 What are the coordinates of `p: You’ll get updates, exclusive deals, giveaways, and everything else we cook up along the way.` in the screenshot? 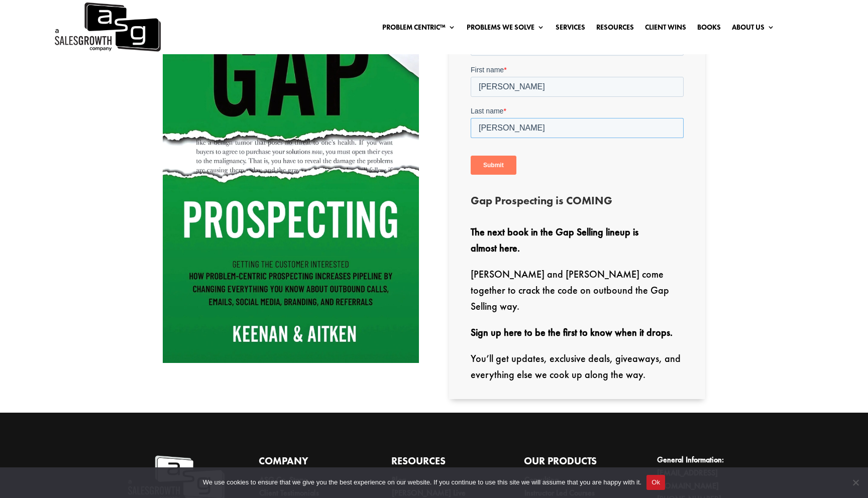 It's located at (577, 366).